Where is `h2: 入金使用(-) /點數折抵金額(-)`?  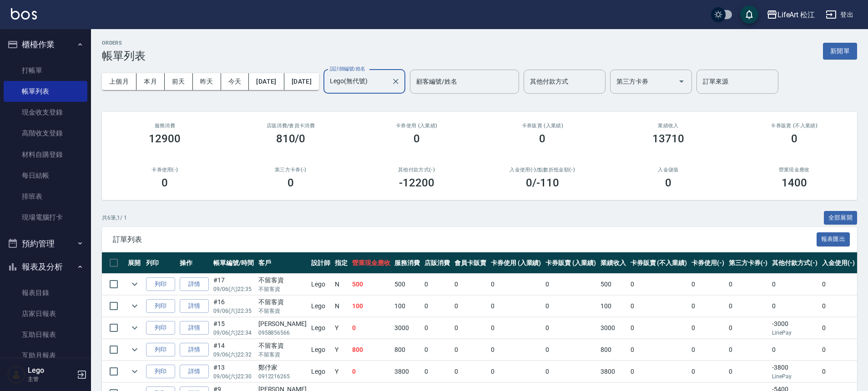
h2: 入金使用(-) /點數折抵金額(-) is located at coordinates (542, 170).